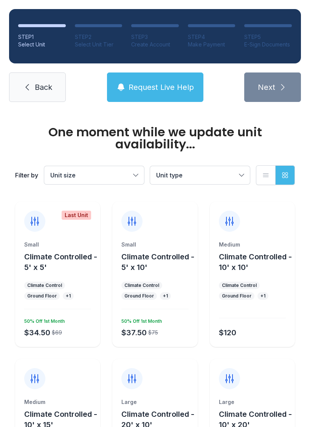 The height and width of the screenshot is (427, 310). Describe the element at coordinates (227, 333) in the screenshot. I see `div: $120` at that location.